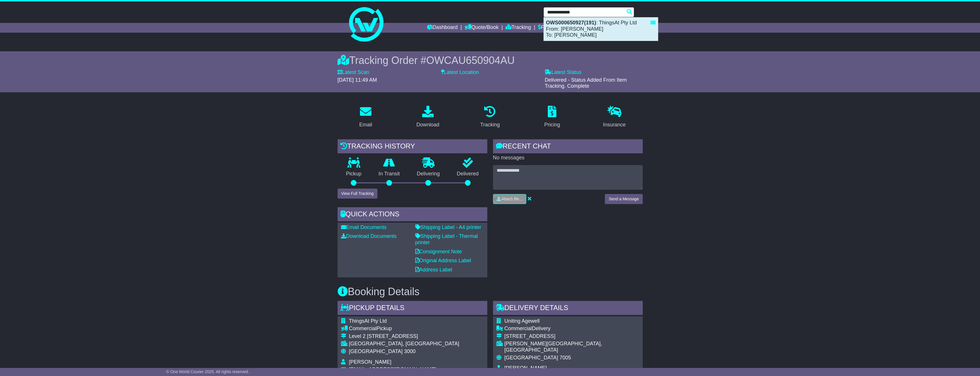  What do you see at coordinates (615, 125) in the screenshot?
I see `div: Insurance` at bounding box center [615, 125].